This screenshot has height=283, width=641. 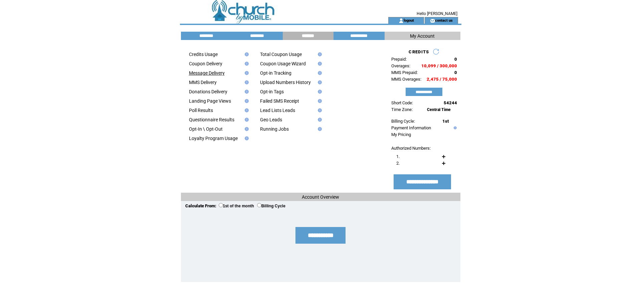 What do you see at coordinates (203, 54) in the screenshot?
I see `a: Credits Usage` at bounding box center [203, 54].